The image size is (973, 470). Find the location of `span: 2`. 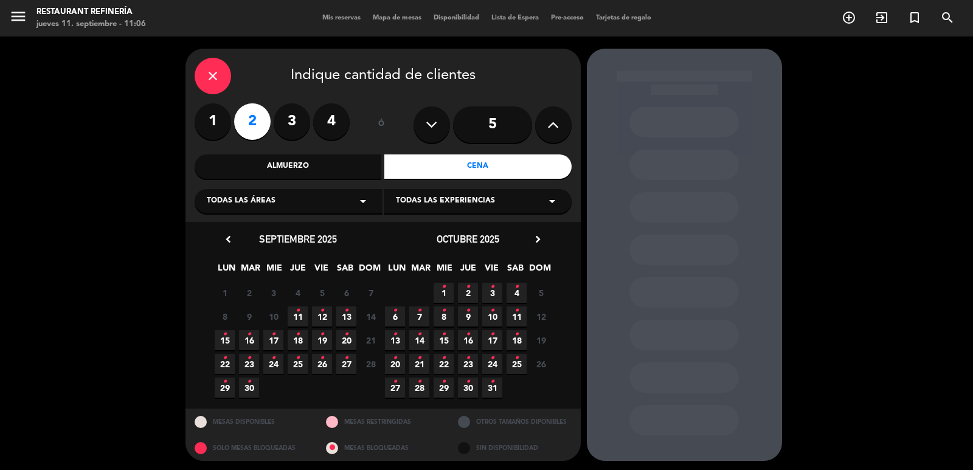

span: 2 is located at coordinates (468, 293).